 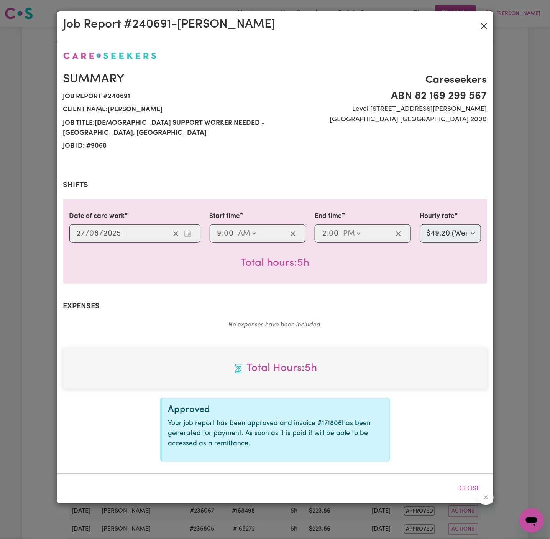 I want to click on span: Job report # 240691, so click(x=167, y=97).